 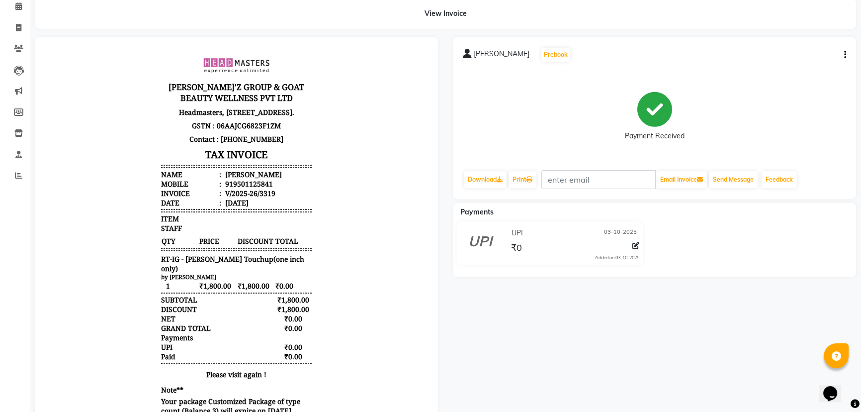 I want to click on div: NET, so click(x=123, y=271).